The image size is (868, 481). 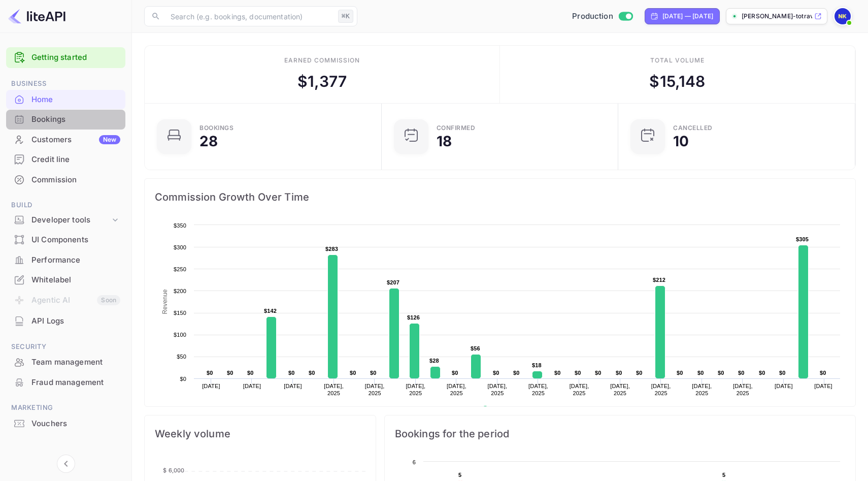 What do you see at coordinates (393, 282) in the screenshot?
I see `text: $207` at bounding box center [393, 282].